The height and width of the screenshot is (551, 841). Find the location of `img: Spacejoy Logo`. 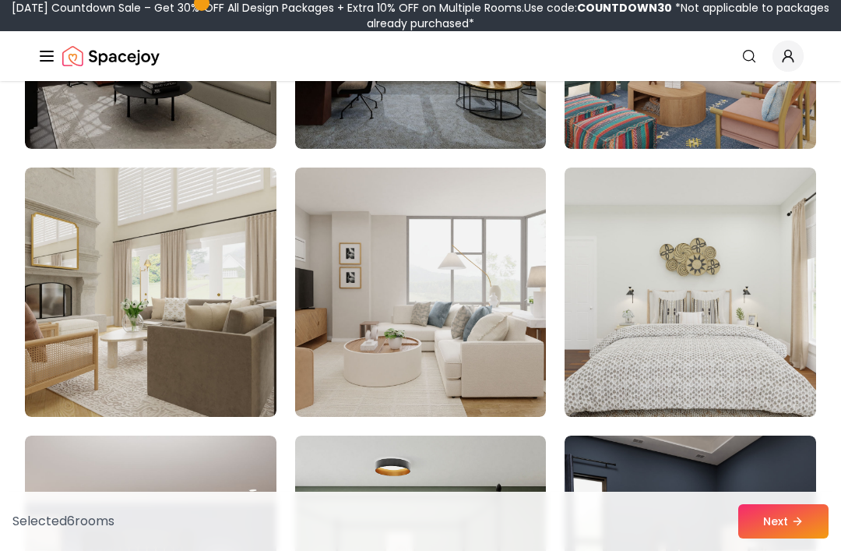

img: Spacejoy Logo is located at coordinates (111, 56).